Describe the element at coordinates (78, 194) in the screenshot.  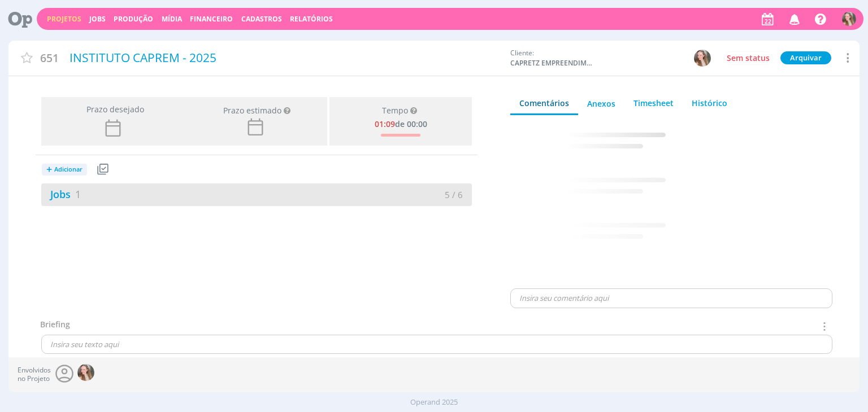
I see `span: 1` at that location.